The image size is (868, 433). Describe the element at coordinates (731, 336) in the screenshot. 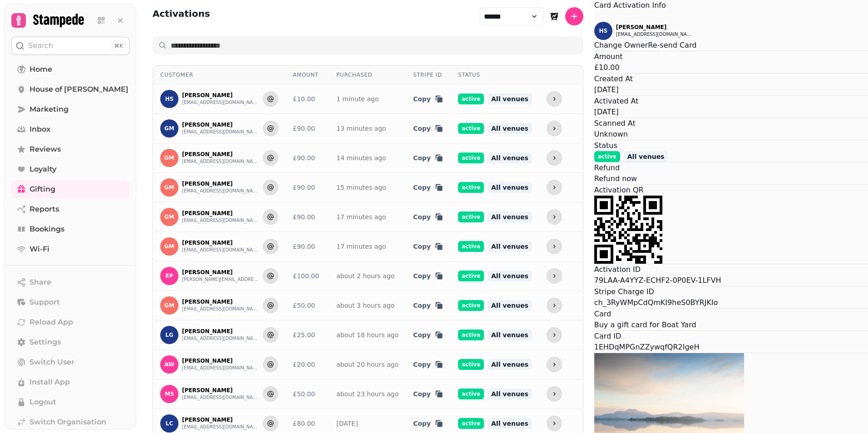

I see `p: Card ID` at that location.